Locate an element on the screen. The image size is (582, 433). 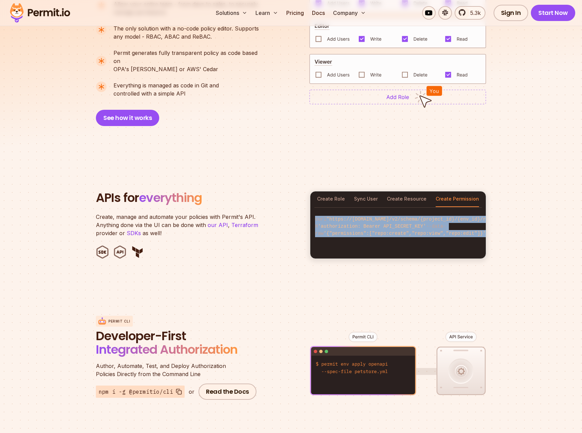
button: Company is located at coordinates (349, 13).